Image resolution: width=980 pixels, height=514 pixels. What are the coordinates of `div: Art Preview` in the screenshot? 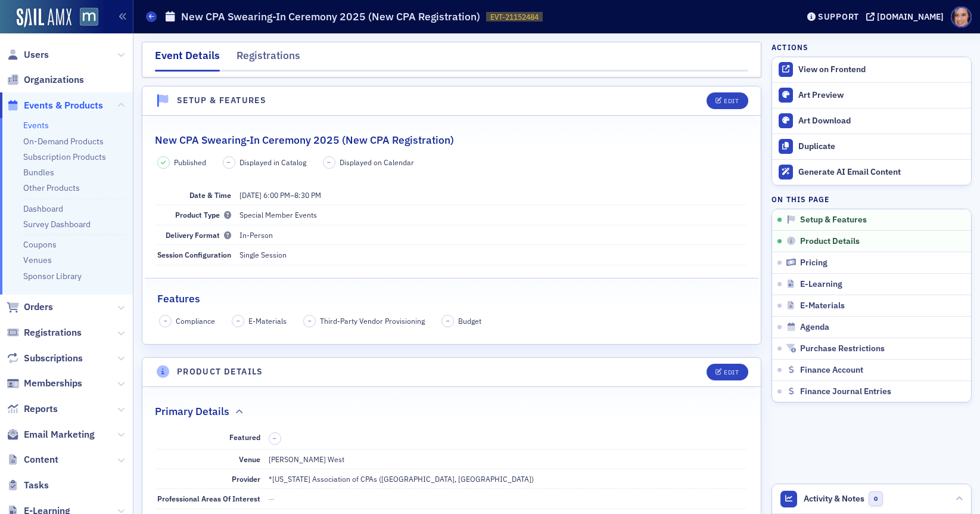 It's located at (881, 95).